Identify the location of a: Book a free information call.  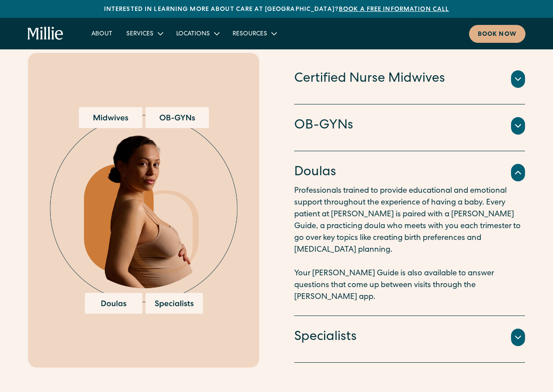
(394, 9).